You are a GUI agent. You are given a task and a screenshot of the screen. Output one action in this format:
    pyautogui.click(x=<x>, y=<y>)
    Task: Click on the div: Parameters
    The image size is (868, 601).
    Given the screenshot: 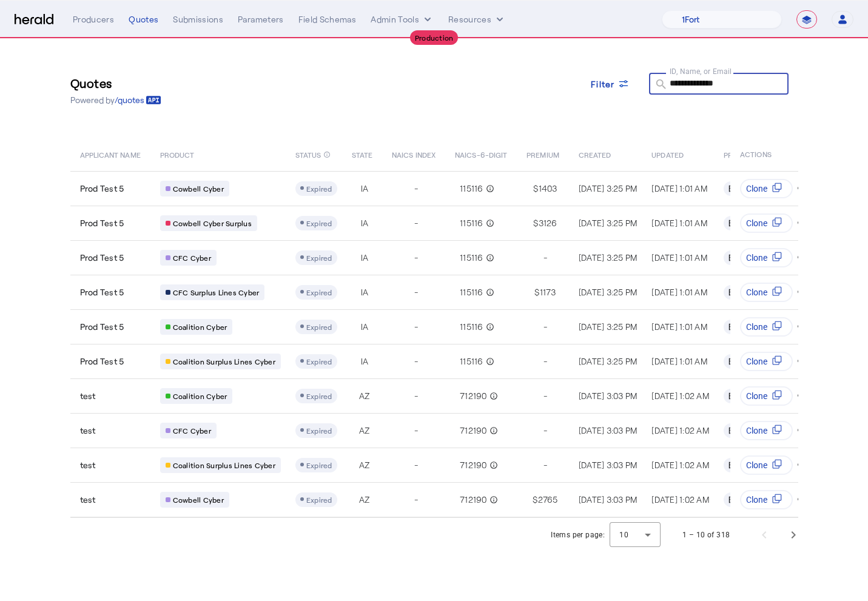 What is the action you would take?
    pyautogui.click(x=261, y=20)
    